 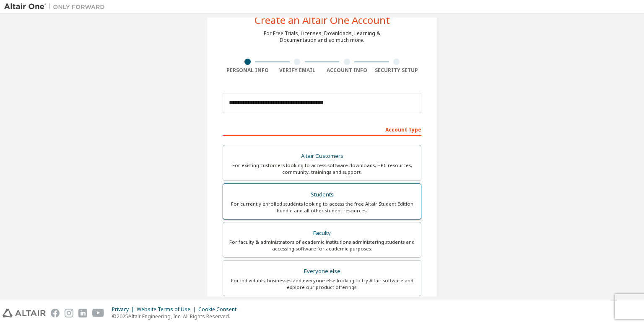 What do you see at coordinates (247, 71) in the screenshot?
I see `div: Personal Info` at bounding box center [247, 71].